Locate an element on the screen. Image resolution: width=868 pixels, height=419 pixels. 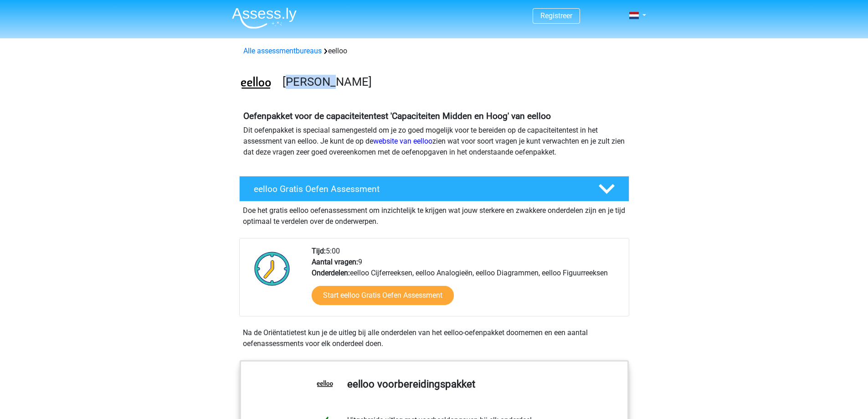
b: Oefenpakket voor de capaciteitentest 'Capaciteiten Midden en Hoog' van eelloo is located at coordinates (397, 116).